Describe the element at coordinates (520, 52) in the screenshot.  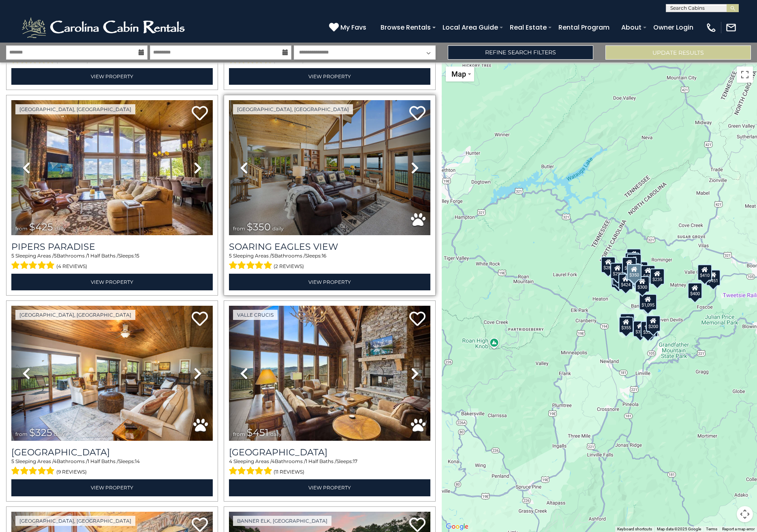
I see `a: Refine Search Filters` at that location.